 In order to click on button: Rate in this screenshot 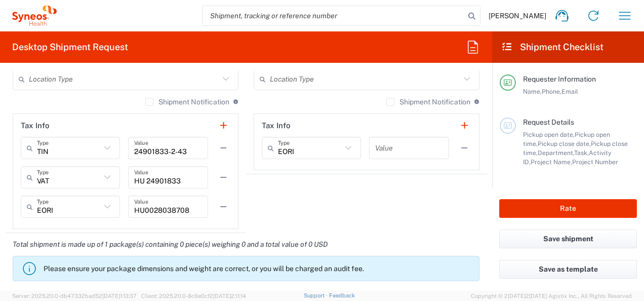, I will do `click(568, 208)`.